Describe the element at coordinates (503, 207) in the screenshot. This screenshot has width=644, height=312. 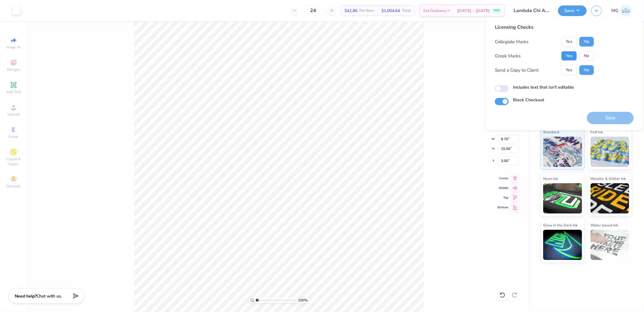
I see `span: Bottom` at that location.